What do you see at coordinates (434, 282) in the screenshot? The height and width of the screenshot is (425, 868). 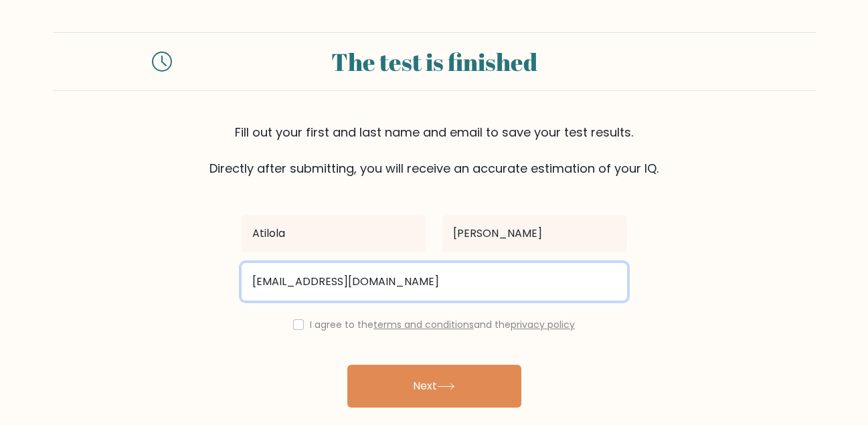 I see `input: Email` at bounding box center [434, 282].